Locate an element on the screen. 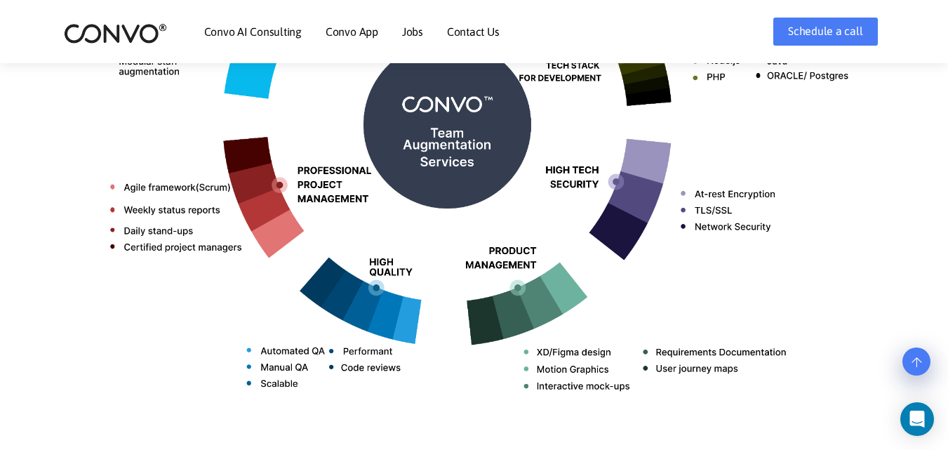 The image size is (948, 450). a: Jobs is located at coordinates (413, 32).